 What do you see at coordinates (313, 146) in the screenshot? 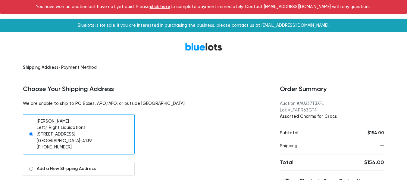
I see `div: Shipping` at bounding box center [313, 146].